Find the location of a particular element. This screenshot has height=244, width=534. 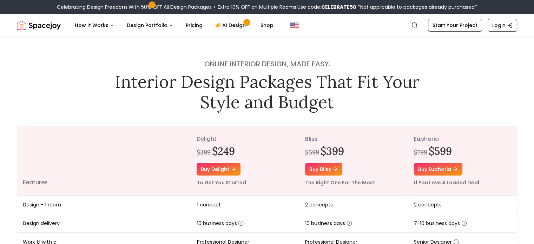

span: Use code: is located at coordinates (327, 7).